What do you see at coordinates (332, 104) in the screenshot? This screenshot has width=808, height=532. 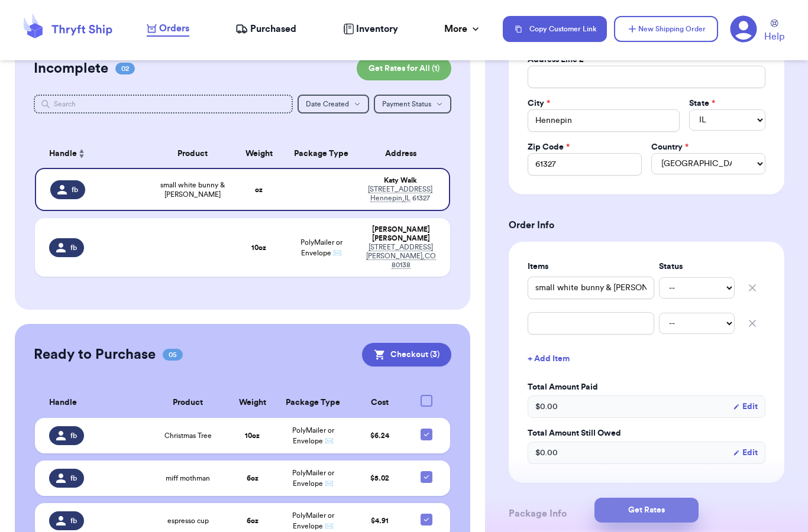 I see `button: Date Created` at bounding box center [332, 104].